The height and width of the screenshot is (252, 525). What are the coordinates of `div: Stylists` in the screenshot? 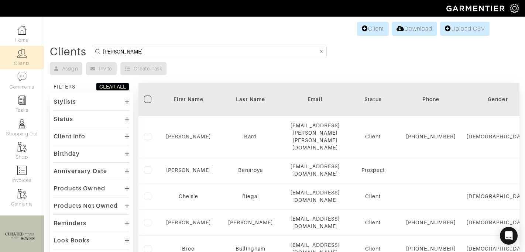 It's located at (65, 102).